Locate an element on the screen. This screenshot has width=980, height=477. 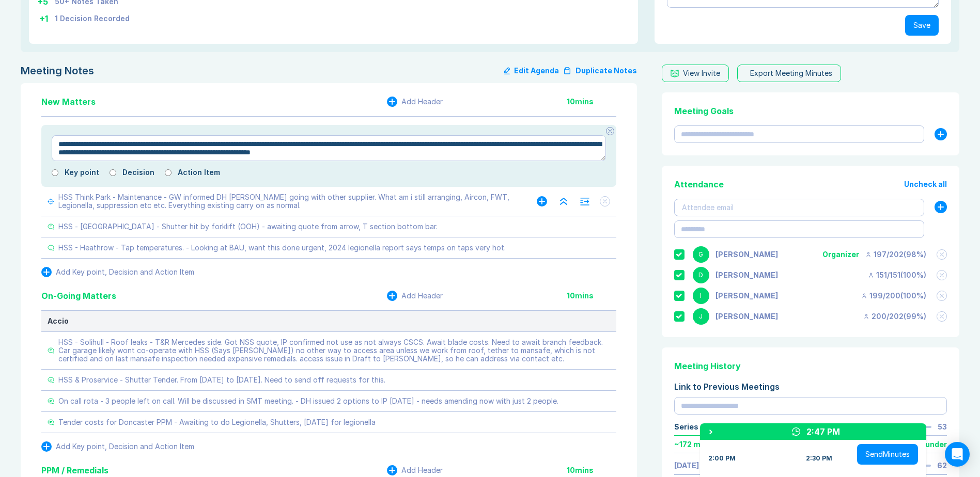
button: Save is located at coordinates (921, 25).